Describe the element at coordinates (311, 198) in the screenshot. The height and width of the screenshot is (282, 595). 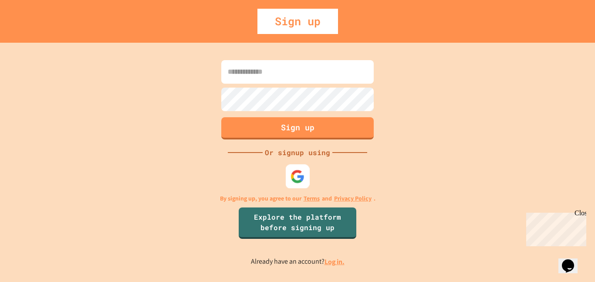
I see `a: Terms` at that location.